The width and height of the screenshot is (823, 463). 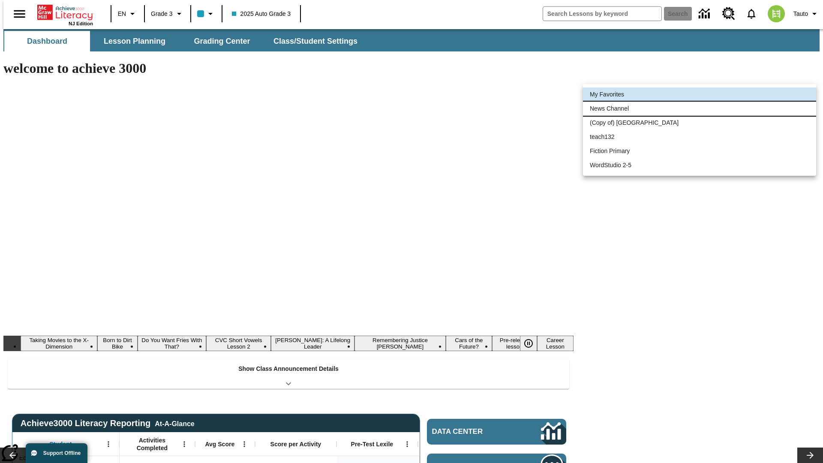 What do you see at coordinates (700, 94) in the screenshot?
I see `li: My Favorites` at bounding box center [700, 94].